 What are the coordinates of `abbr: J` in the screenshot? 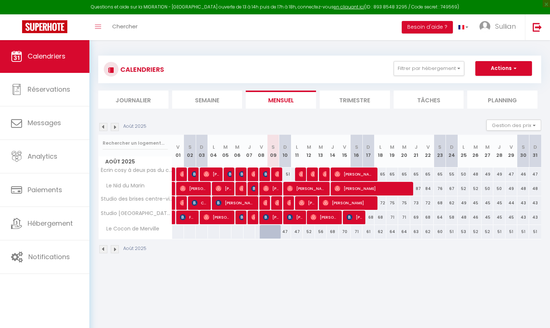 It's located at (250, 147).